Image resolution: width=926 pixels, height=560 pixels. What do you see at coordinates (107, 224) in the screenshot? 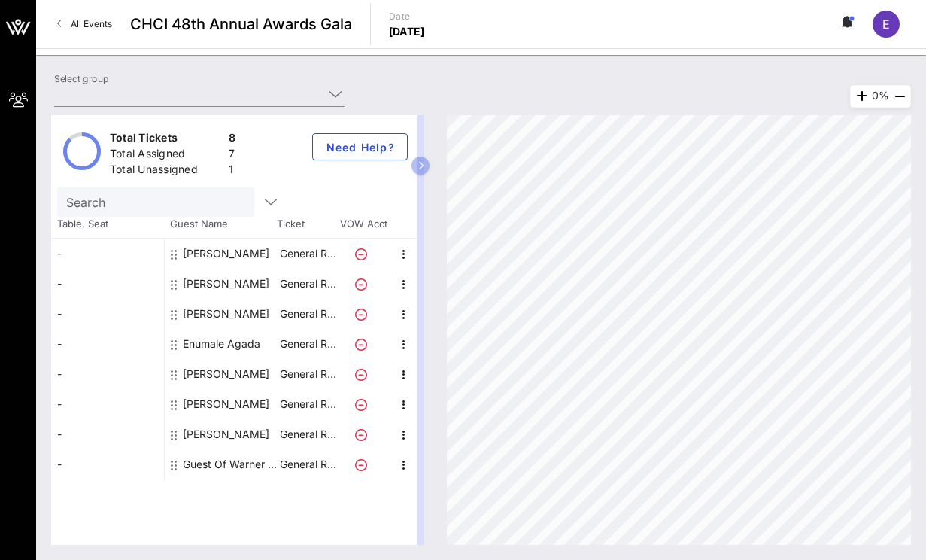
I see `span: Table, Seat` at bounding box center [107, 224].